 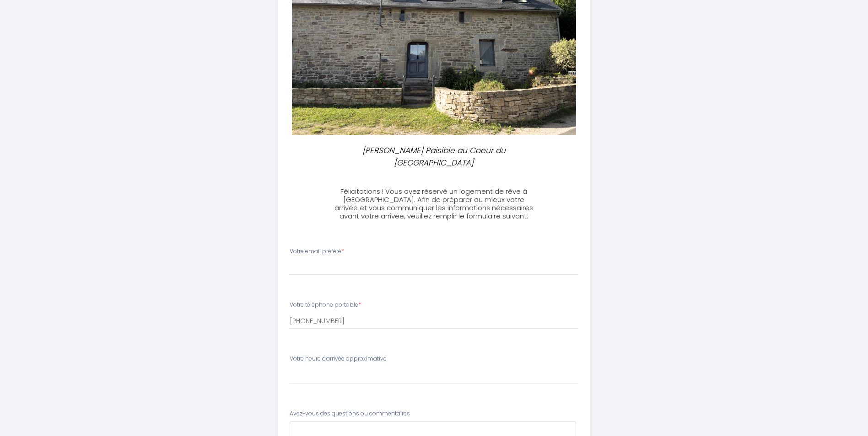 What do you see at coordinates (350, 414) in the screenshot?
I see `label: Avez-vous des questions ou commentaires` at bounding box center [350, 414].